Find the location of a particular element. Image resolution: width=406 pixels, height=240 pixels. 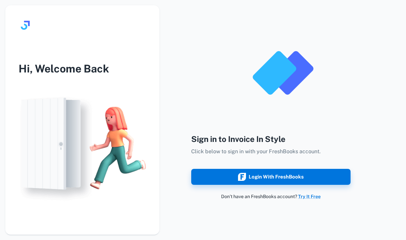

button: Login with FreshBooks is located at coordinates (271, 176).